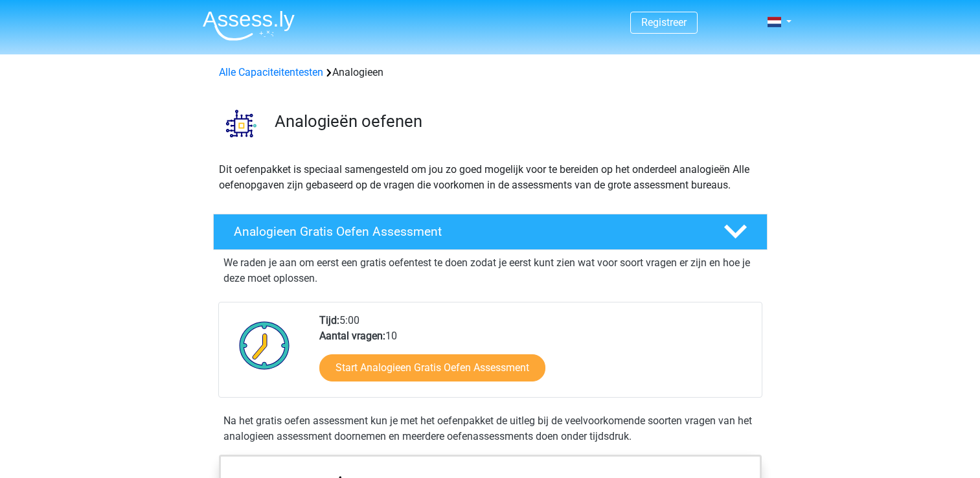 The width and height of the screenshot is (980, 478). Describe the element at coordinates (432, 368) in the screenshot. I see `a: Start Analogieen Gratis Oefen Assessment` at that location.